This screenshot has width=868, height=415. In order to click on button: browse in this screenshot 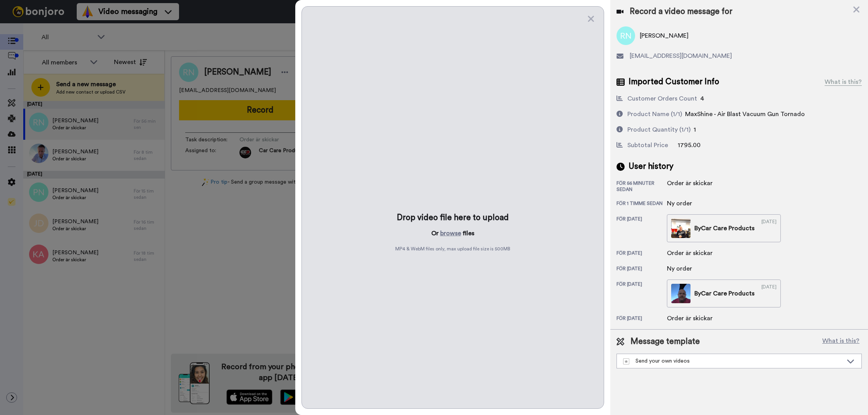, I will do `click(451, 233)`.